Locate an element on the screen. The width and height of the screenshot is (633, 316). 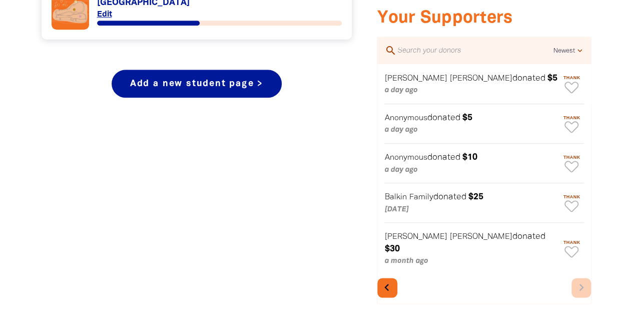
a: Add a new student page > is located at coordinates (197, 84).